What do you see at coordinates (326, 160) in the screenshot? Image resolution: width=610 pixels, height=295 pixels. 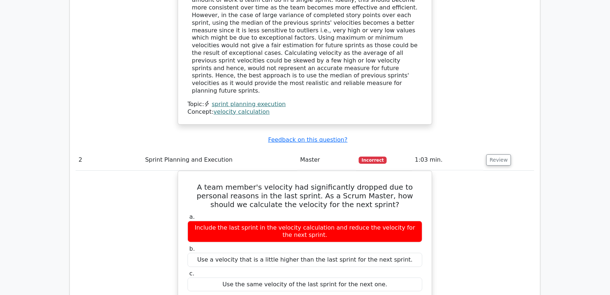 I see `td: Master` at bounding box center [326, 160].